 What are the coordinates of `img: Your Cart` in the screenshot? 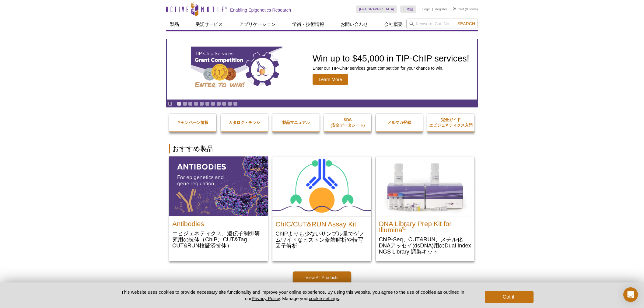 It's located at (454, 9).